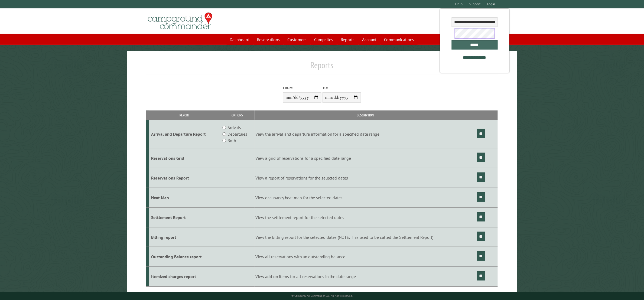 This screenshot has width=644, height=300. Describe the element at coordinates (184, 134) in the screenshot. I see `td: Arrival and Departure Report` at that location.